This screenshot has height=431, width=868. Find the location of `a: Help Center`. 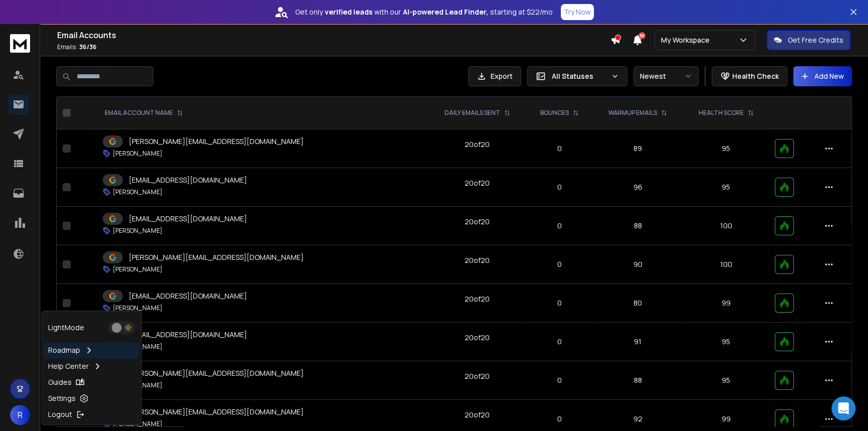

a: Help Center is located at coordinates (91, 366).